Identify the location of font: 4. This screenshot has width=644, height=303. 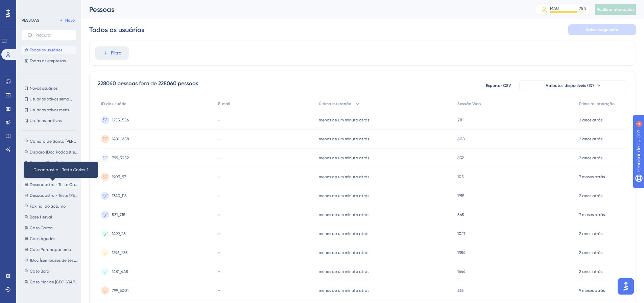
(64, 6).